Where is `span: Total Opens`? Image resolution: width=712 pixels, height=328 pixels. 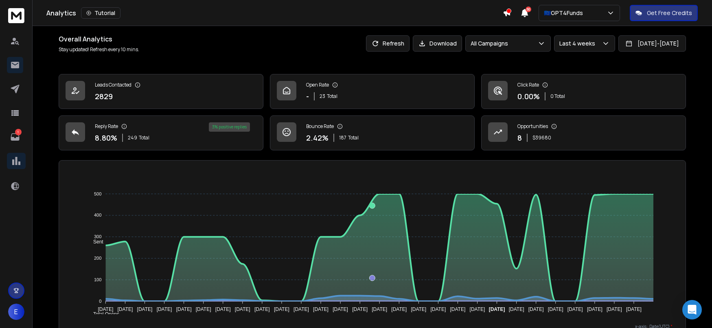 span: Total Opens is located at coordinates (103, 315).